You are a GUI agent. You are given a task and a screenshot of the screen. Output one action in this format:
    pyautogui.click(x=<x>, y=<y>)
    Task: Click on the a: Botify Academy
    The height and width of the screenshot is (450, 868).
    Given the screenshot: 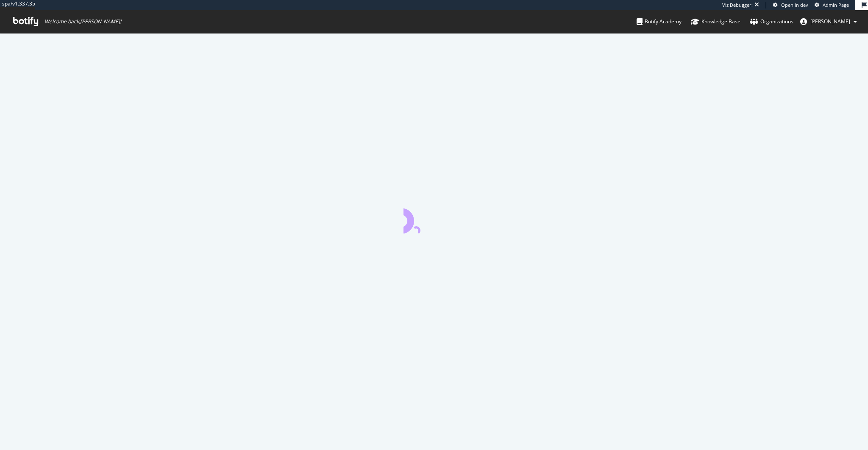 What is the action you would take?
    pyautogui.click(x=659, y=22)
    